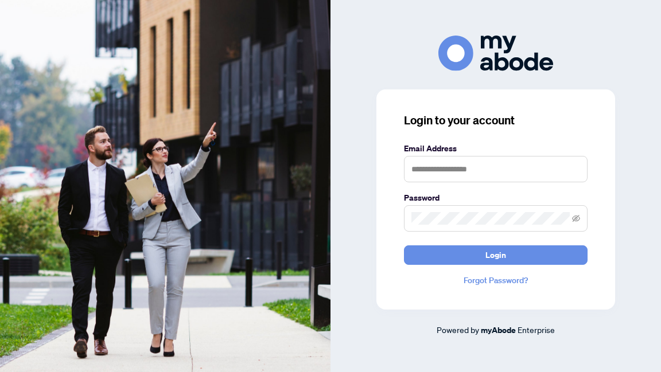 This screenshot has height=372, width=661. Describe the element at coordinates (576, 219) in the screenshot. I see `span: eye-invisible` at that location.